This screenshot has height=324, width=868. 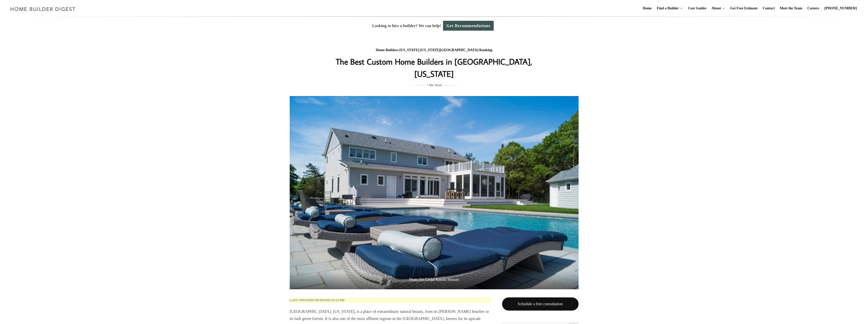 I want to click on a: About, so click(x=715, y=8).